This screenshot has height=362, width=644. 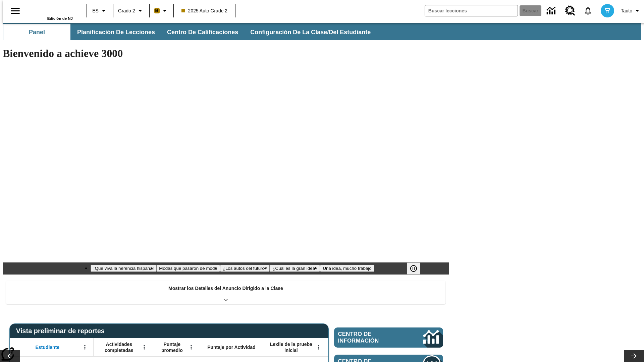 I want to click on button: Planificación de lecciones, so click(x=116, y=32).